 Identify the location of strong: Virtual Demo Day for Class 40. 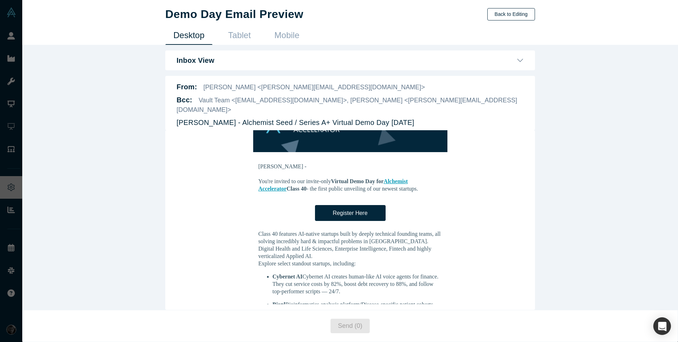
(156, 55).